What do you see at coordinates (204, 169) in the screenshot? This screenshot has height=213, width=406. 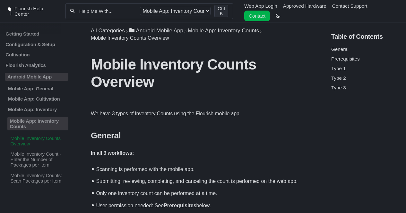 I see `li: Scanning is performed with the mobile app.` at bounding box center [204, 169].